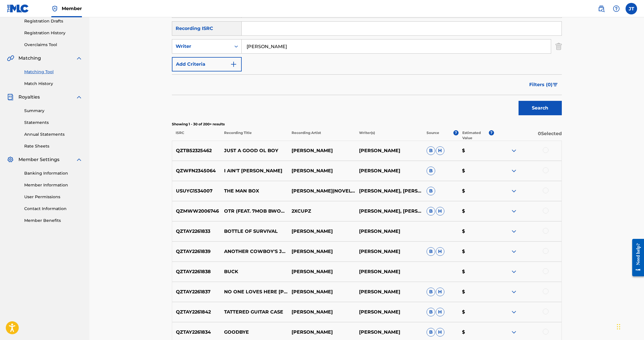 The height and width of the screenshot is (340, 644). I want to click on p: Recording Artist, so click(322, 136).